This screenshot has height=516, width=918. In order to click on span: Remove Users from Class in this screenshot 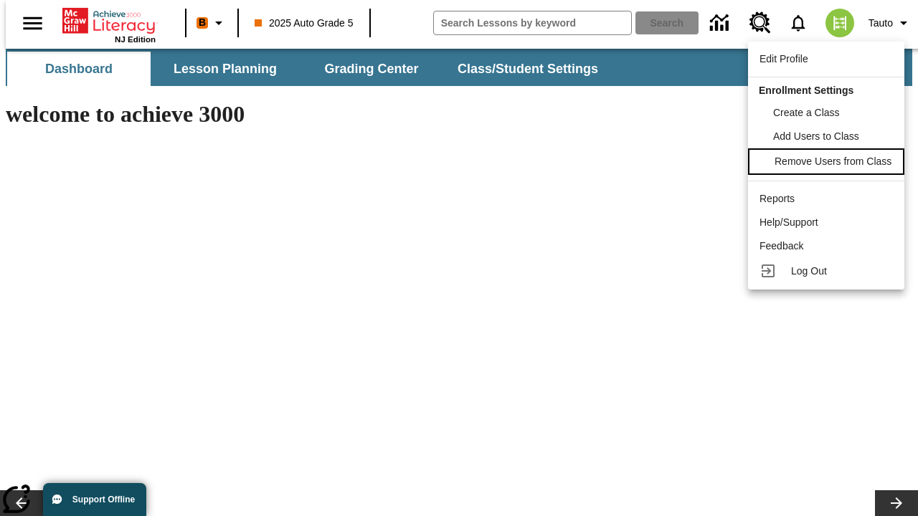, I will do `click(833, 161)`.